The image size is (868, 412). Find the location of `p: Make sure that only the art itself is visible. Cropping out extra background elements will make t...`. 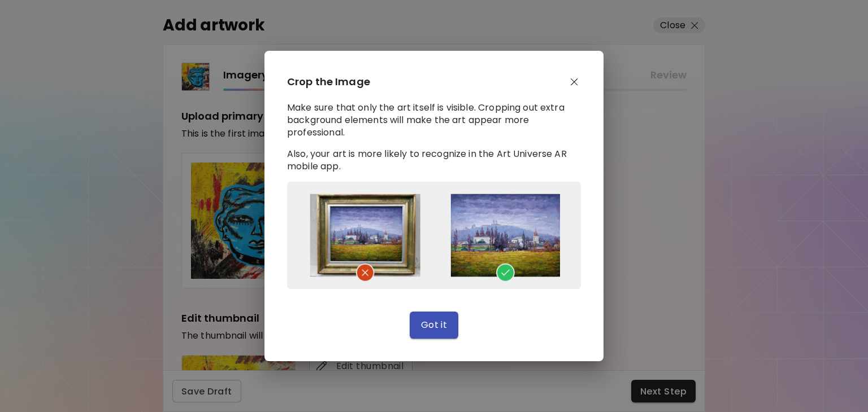

p: Make sure that only the art itself is visible. Cropping out extra background elements will make t... is located at coordinates (434, 120).